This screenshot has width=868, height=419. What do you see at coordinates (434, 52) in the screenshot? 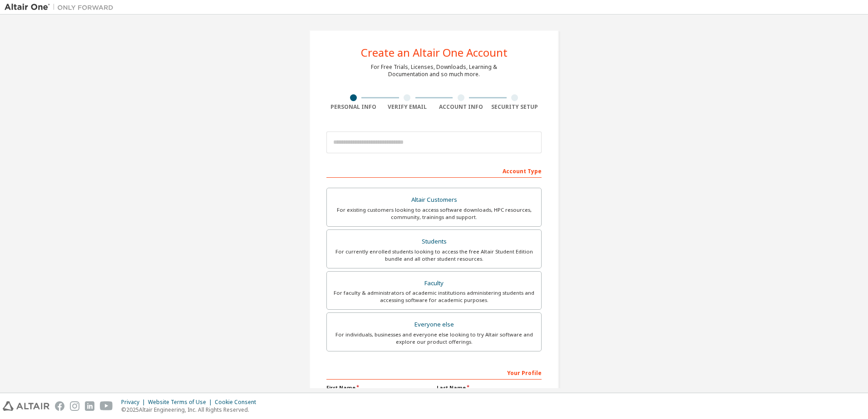
I see `div: Create an Altair One Account` at bounding box center [434, 52].